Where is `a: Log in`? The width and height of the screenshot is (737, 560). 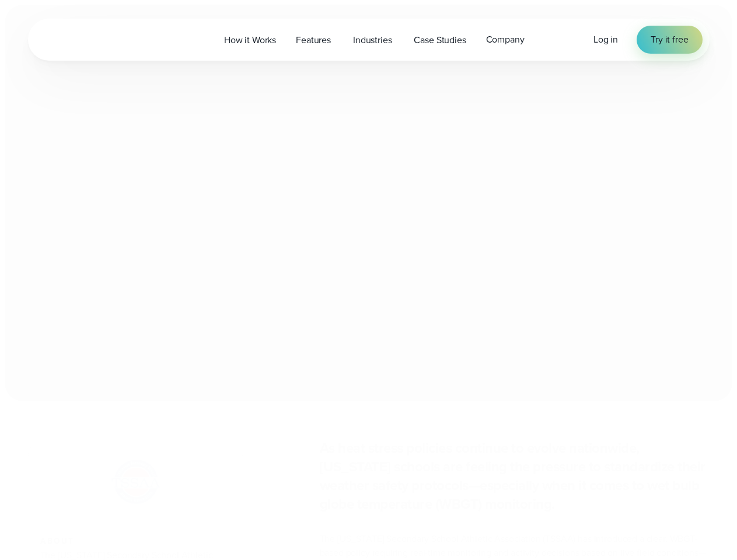 a: Log in is located at coordinates (605, 40).